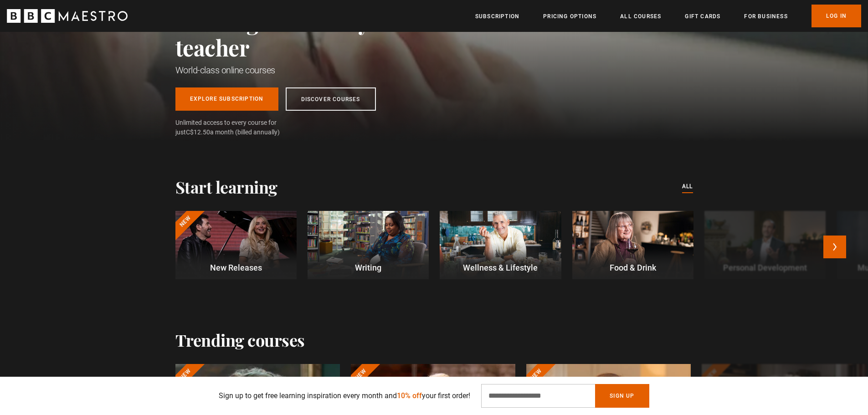  I want to click on h1: World-class online courses, so click(310, 70).